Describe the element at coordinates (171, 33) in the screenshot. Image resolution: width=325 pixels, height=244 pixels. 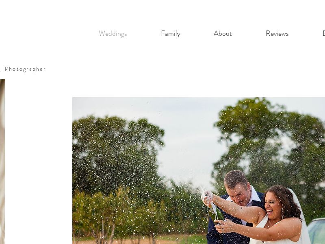
I see `p: Family` at that location.